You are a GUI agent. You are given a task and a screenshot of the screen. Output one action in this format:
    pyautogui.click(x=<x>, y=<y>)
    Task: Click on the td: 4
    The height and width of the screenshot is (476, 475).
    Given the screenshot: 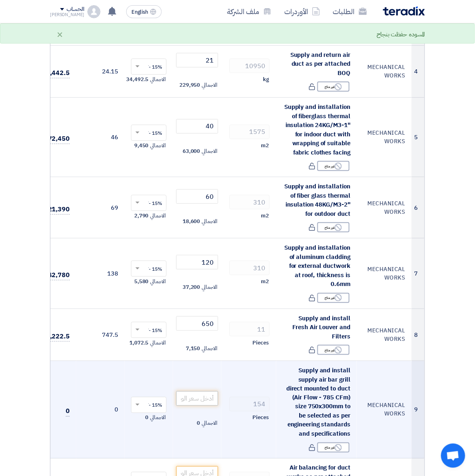 What is the action you would take?
    pyautogui.click(x=418, y=71)
    